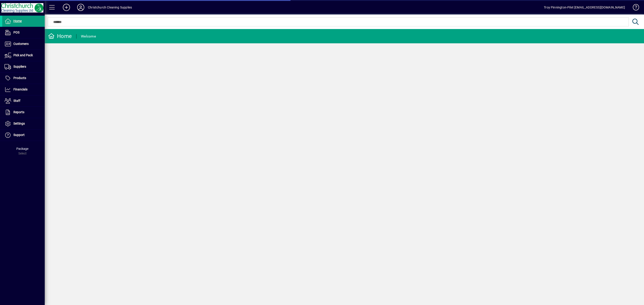 This screenshot has height=305, width=644. What do you see at coordinates (20, 78) in the screenshot?
I see `span: Products` at bounding box center [20, 78].